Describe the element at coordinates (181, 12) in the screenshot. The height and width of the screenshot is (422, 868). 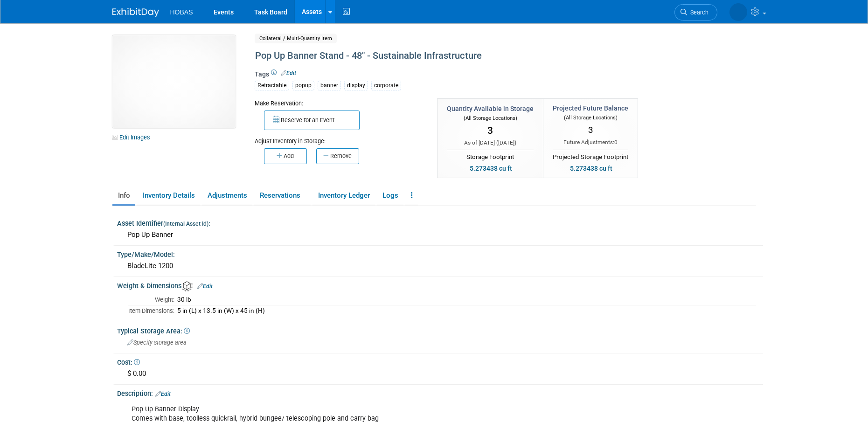
I see `span: HOBAS` at that location.